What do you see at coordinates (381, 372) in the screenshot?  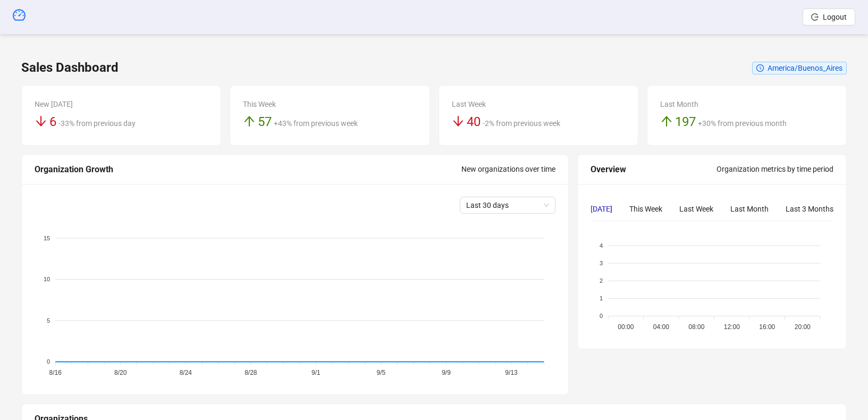 I see `tspan: 9/5` at bounding box center [381, 372].